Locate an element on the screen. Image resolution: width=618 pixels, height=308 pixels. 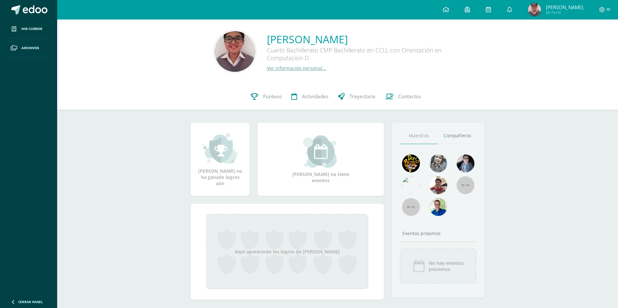
a: Actividades is located at coordinates (310, 96).